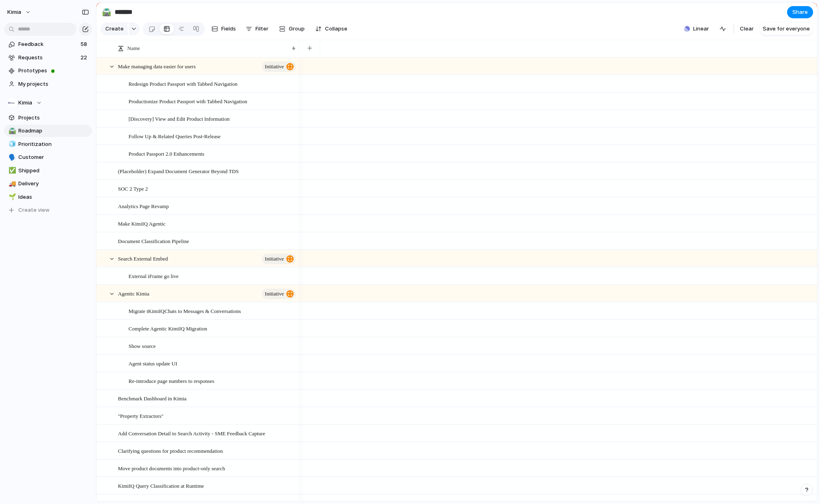 This screenshot has width=820, height=504. What do you see at coordinates (54, 118) in the screenshot?
I see `span: Projects` at bounding box center [54, 118].